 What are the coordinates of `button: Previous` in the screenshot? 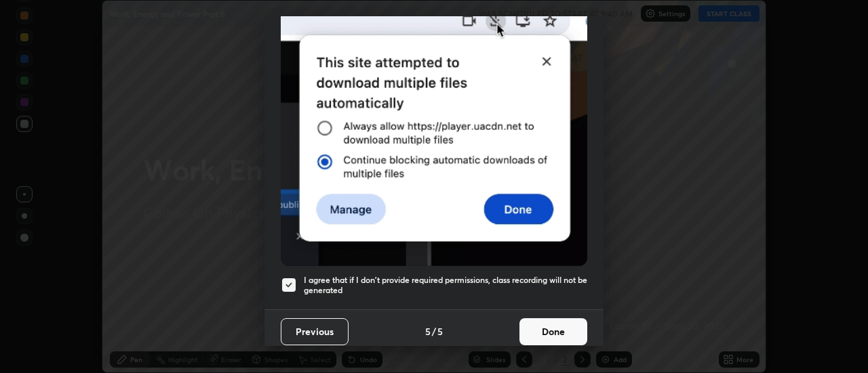 It's located at (314, 332).